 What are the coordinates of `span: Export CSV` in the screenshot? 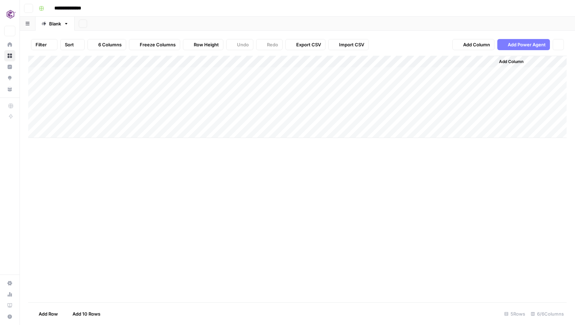 It's located at (309, 45).